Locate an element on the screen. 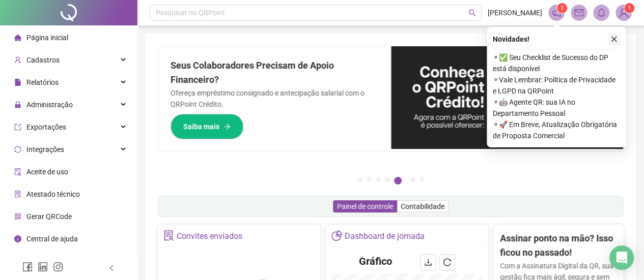 Image resolution: width=644 pixels, height=280 pixels. span: close is located at coordinates (614, 39).